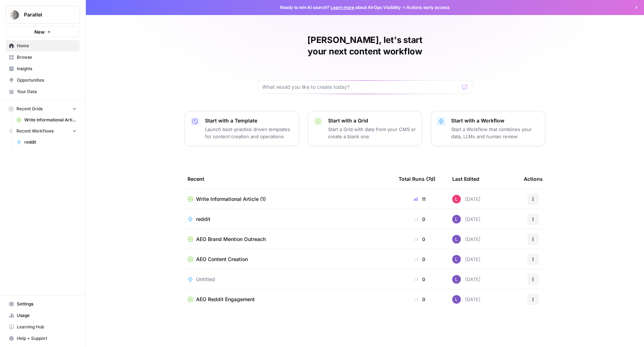  I want to click on p: Launch best-practice driven templates for content creation and operations, so click(249, 133).